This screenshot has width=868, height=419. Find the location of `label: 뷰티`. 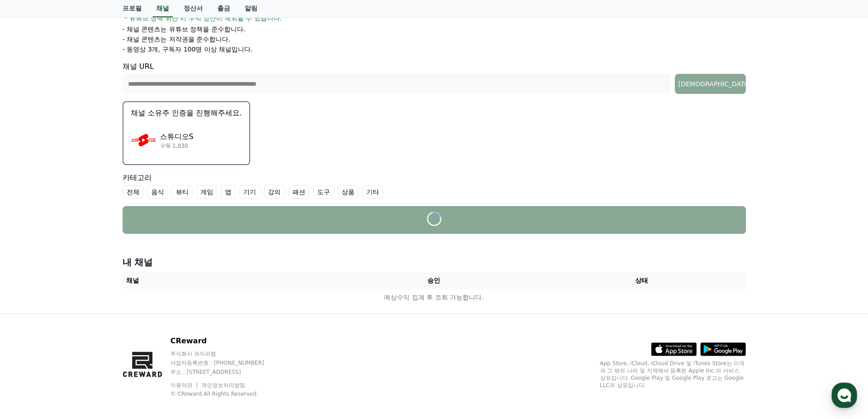

label: 뷰티 is located at coordinates (182, 192).